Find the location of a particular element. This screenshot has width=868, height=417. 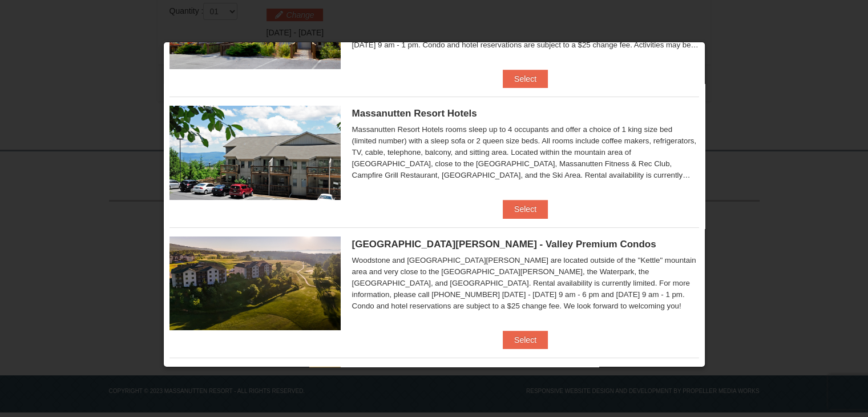

span: Massanutten Resort Hotels is located at coordinates (415, 113).